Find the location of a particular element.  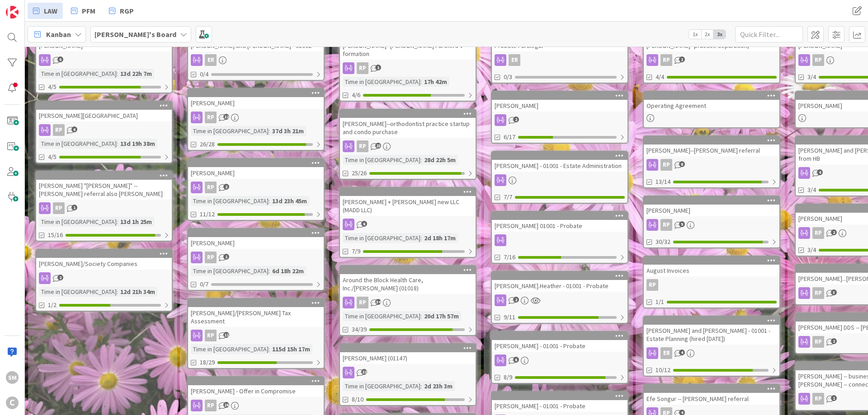

span: 16 is located at coordinates (226, 405).